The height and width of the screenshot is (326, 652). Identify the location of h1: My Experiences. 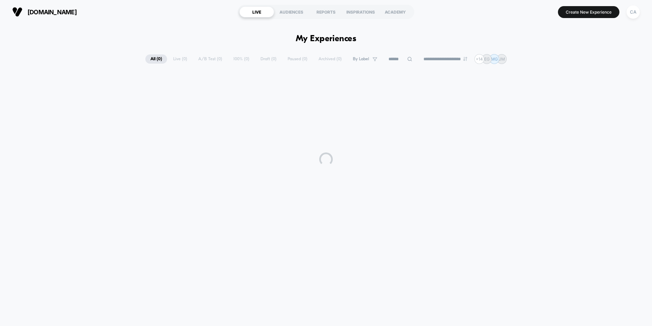
(326, 39).